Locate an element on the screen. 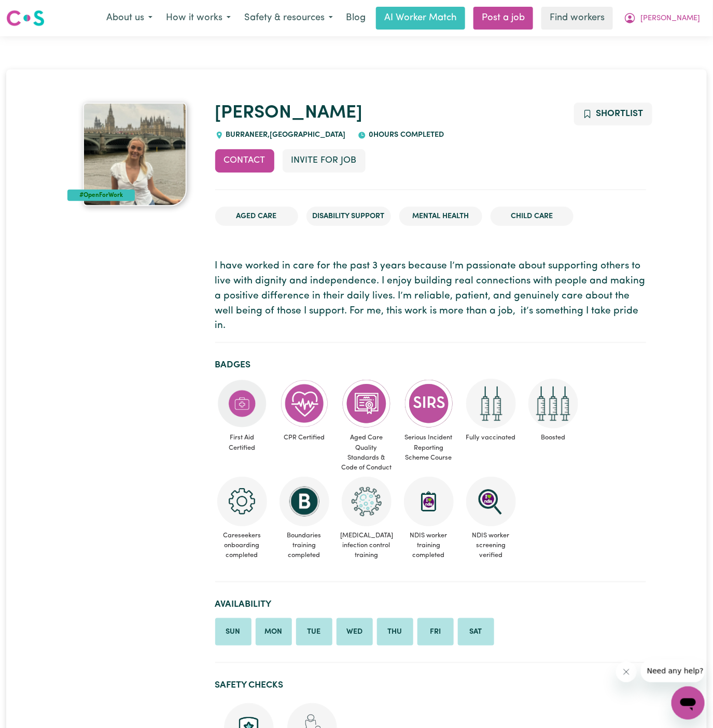 This screenshot has height=728, width=713. img: NDIS Worker Screening Verified is located at coordinates (491, 501).